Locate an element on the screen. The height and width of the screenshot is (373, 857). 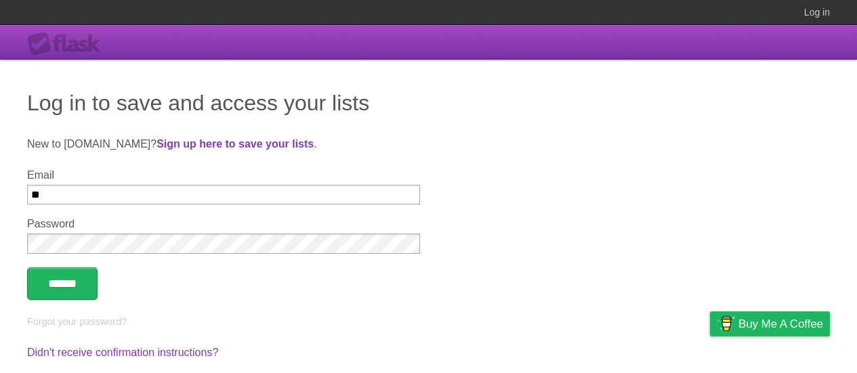
label: Password is located at coordinates (224, 224).